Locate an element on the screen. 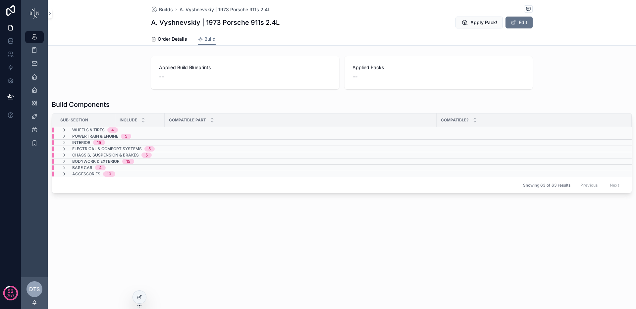 The image size is (636, 309). button: Apply Pack! is located at coordinates (479, 23).